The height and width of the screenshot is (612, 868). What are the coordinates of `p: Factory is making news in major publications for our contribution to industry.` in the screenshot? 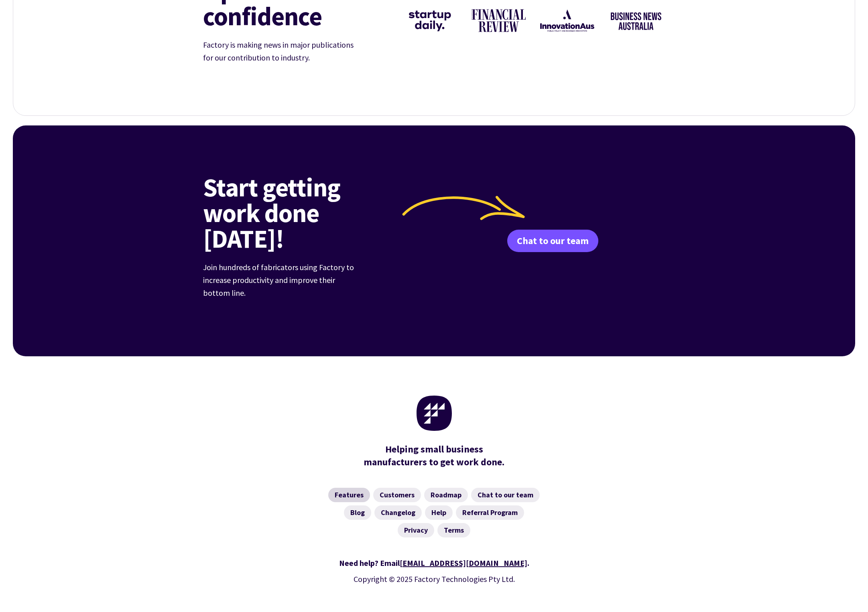 It's located at (283, 52).